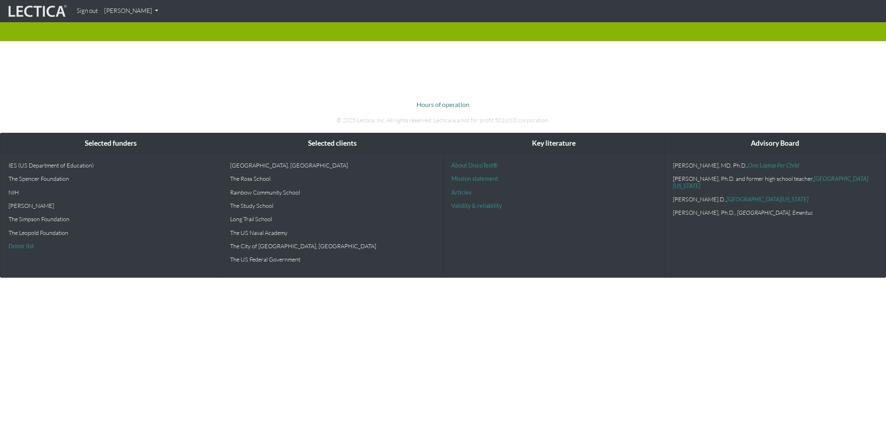 This screenshot has width=886, height=444. I want to click on a: About DiscoTest®, so click(475, 165).